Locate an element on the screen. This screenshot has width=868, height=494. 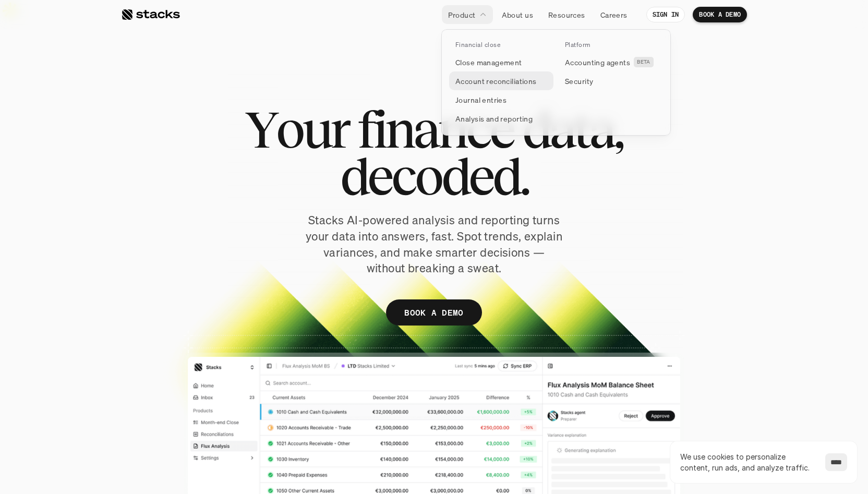
p: Analysis and reporting is located at coordinates (494, 119).